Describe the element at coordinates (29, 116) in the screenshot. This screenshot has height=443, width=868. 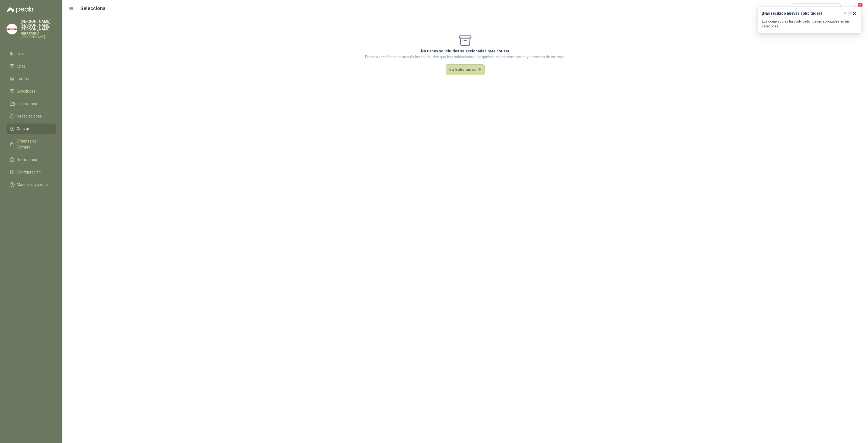
I see `span: Negociaciones` at that location.